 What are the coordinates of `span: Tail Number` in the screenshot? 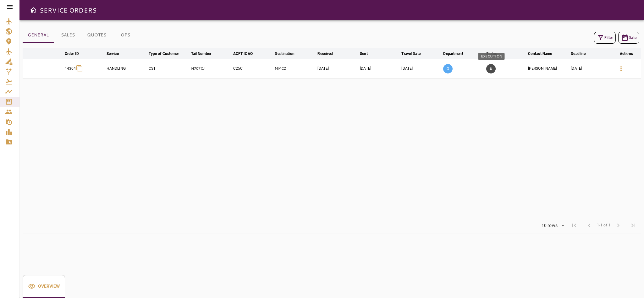 It's located at (205, 54).